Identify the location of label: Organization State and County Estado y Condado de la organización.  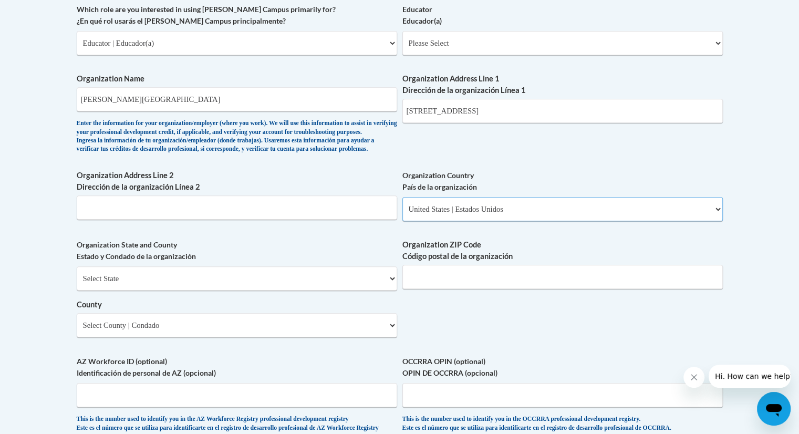
(237, 251).